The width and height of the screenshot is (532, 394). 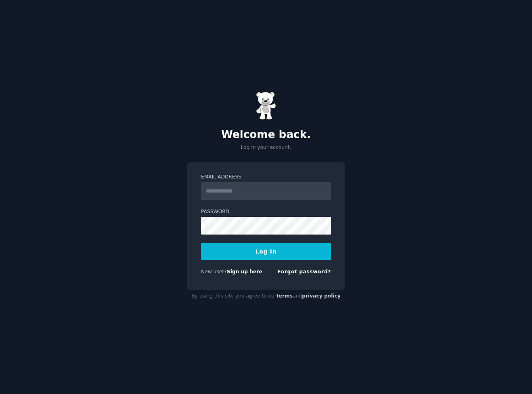 What do you see at coordinates (244, 271) in the screenshot?
I see `a: Sign up here` at bounding box center [244, 271].